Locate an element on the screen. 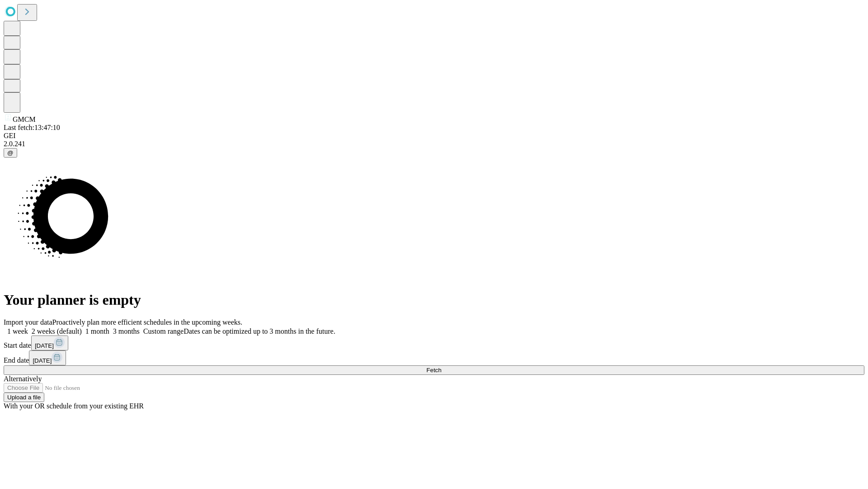 This screenshot has height=489, width=868. span: 1 week is located at coordinates (18, 331).